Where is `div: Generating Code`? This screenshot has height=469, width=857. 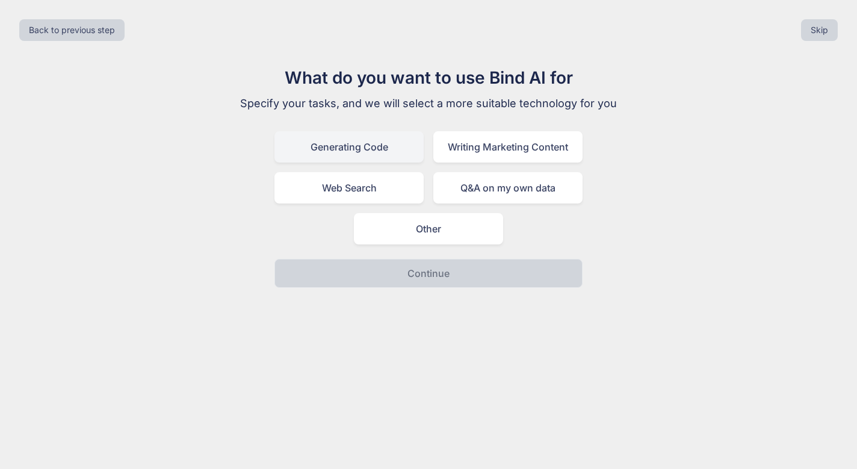
div: Generating Code is located at coordinates (349, 147).